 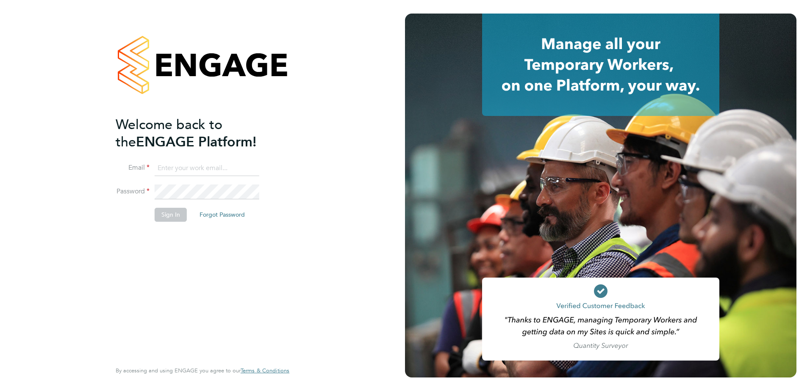 I want to click on button: Sign In, so click(x=171, y=215).